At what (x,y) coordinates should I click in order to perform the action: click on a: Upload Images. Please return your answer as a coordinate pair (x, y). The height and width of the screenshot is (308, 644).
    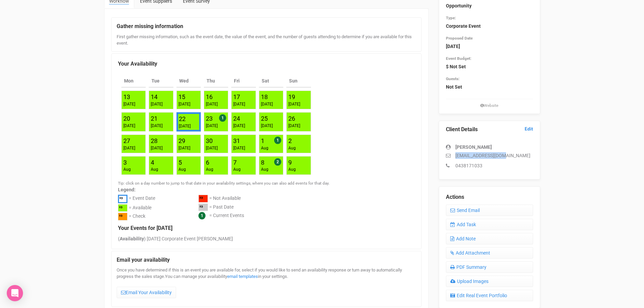
    Looking at the image, I should click on (489, 281).